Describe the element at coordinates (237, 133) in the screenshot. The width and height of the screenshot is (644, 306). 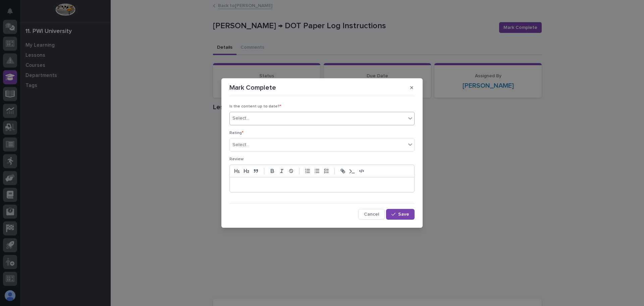
I see `span: Rating` at that location.